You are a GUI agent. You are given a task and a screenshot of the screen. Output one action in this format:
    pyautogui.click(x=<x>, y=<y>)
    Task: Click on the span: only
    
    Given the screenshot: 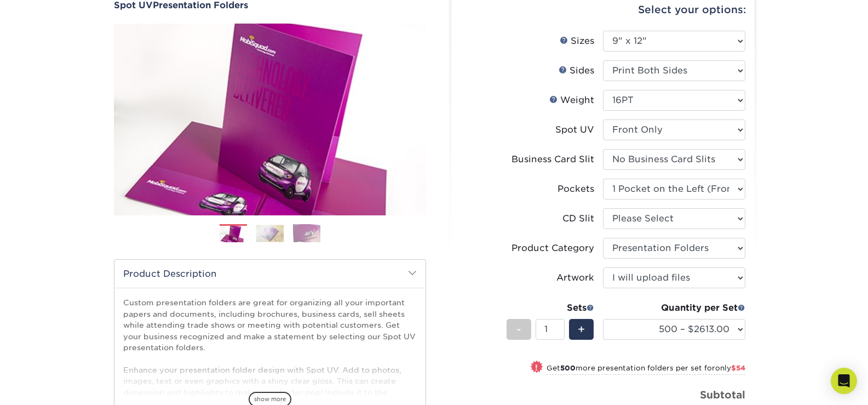 What is the action you would take?
    pyautogui.click(x=730, y=368)
    